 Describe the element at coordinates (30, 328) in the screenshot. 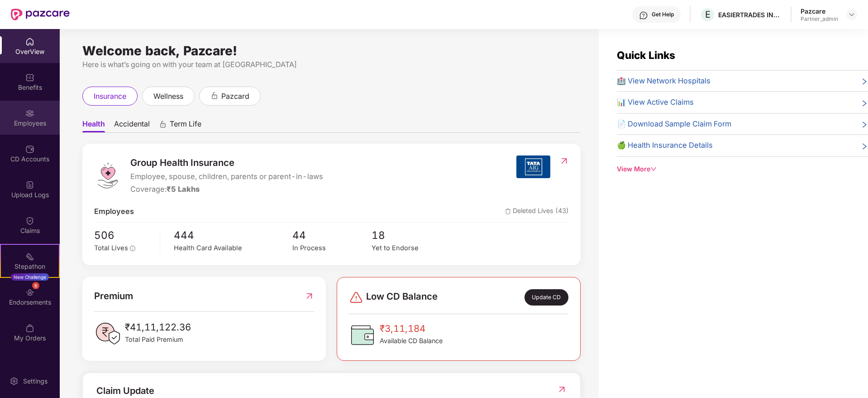

I see `img: svg+xml;base64,PHN2ZyBpZD0iTXlfT3JkZXJzIiBkYXRhLW5hbWU9Ik15IE9yZGVycyIgeG1sbnM9Imh0dHA6Ly93d3cudz...` at that location.